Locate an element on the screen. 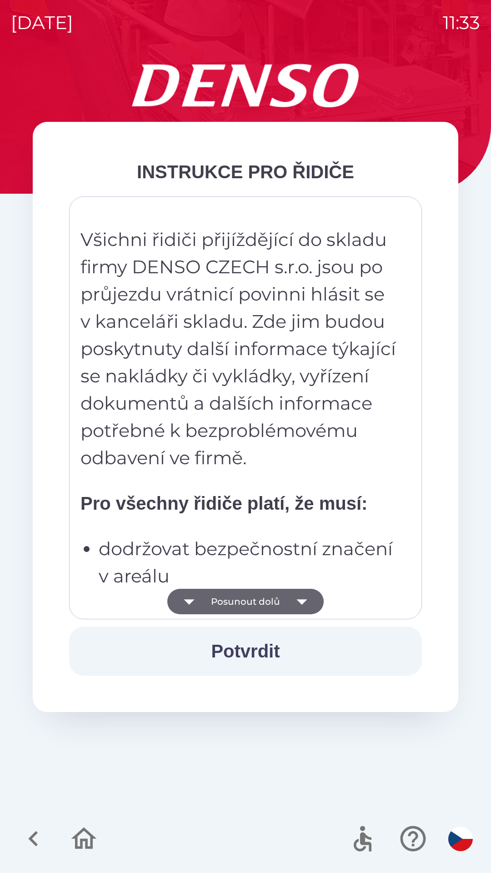 This screenshot has width=491, height=873. img: cs flag is located at coordinates (460, 838).